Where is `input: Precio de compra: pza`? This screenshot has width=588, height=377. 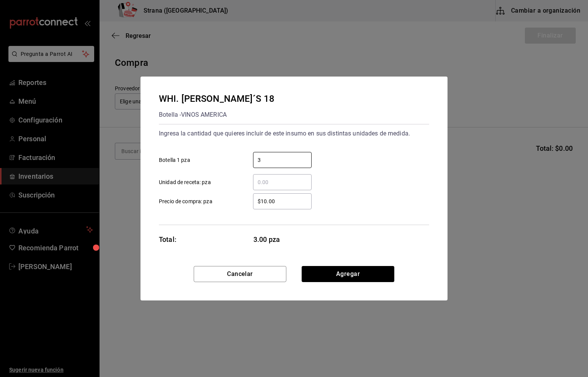
input: Precio de compra: pza is located at coordinates (282, 201).